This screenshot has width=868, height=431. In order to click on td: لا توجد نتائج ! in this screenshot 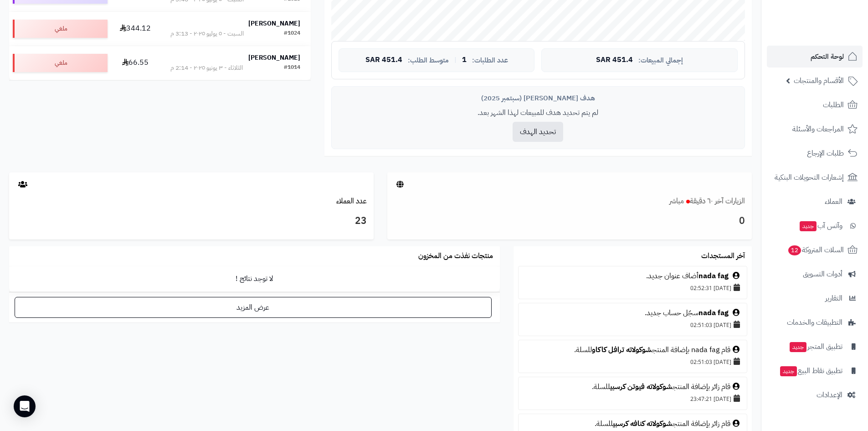, I will do `click(254, 279)`.